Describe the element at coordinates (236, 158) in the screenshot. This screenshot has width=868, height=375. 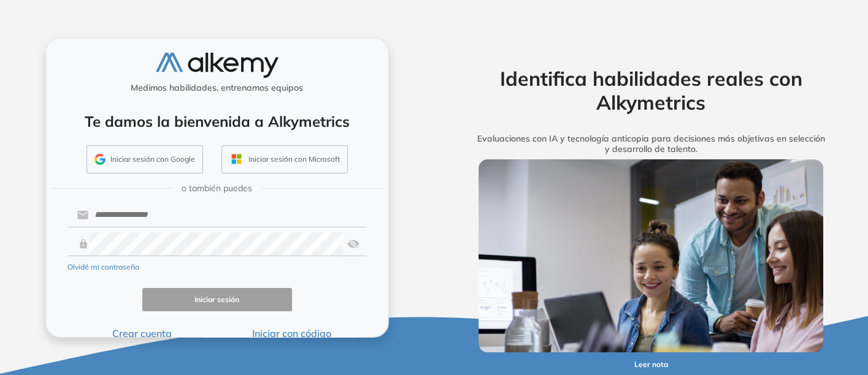
I see `img: OUTLOOK_ICON` at that location.